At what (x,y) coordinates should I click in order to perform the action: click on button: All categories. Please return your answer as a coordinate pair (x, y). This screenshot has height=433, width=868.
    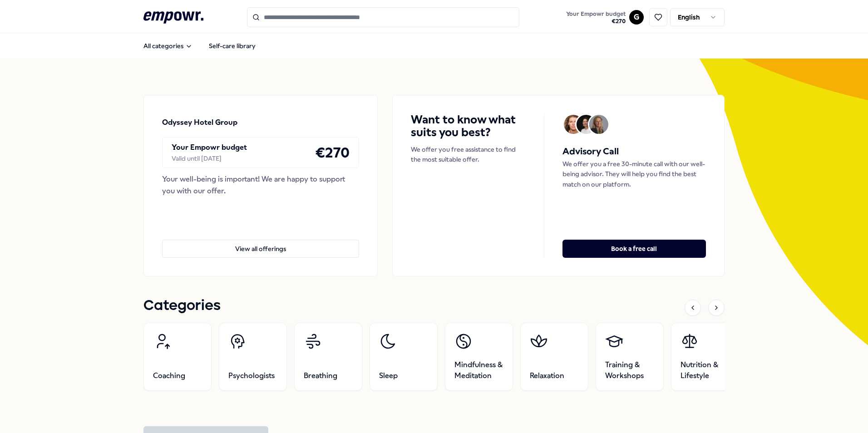
    Looking at the image, I should click on (168, 46).